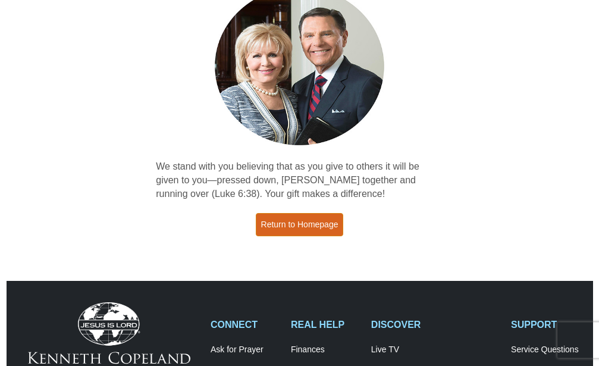  I want to click on a: Finances, so click(325, 350).